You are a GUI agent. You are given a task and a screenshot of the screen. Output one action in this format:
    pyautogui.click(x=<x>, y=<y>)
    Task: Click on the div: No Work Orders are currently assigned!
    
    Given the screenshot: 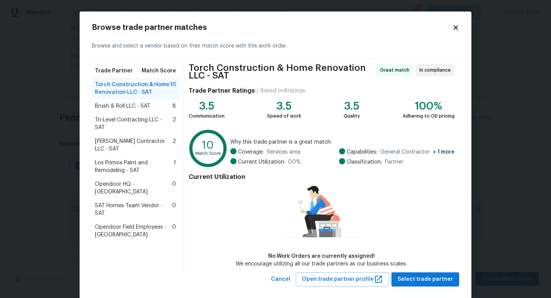 What is the action you would take?
    pyautogui.click(x=322, y=256)
    